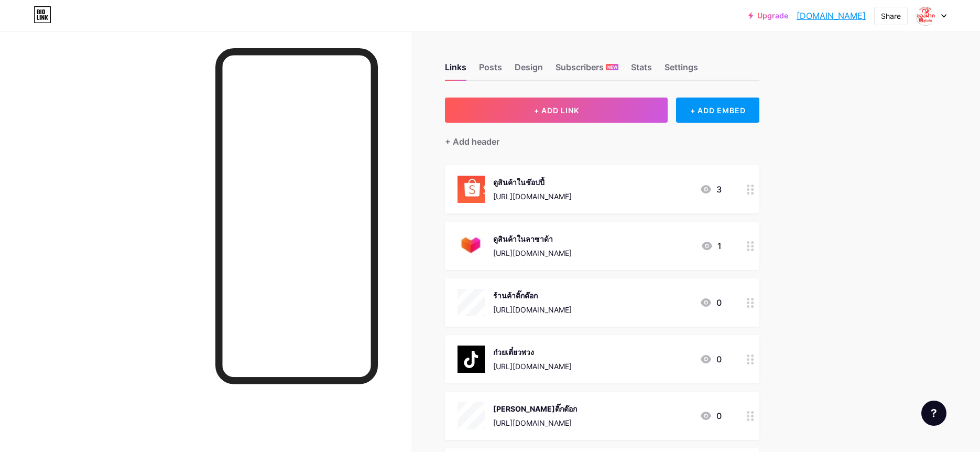  What do you see at coordinates (891, 16) in the screenshot?
I see `div: Share` at bounding box center [891, 16].